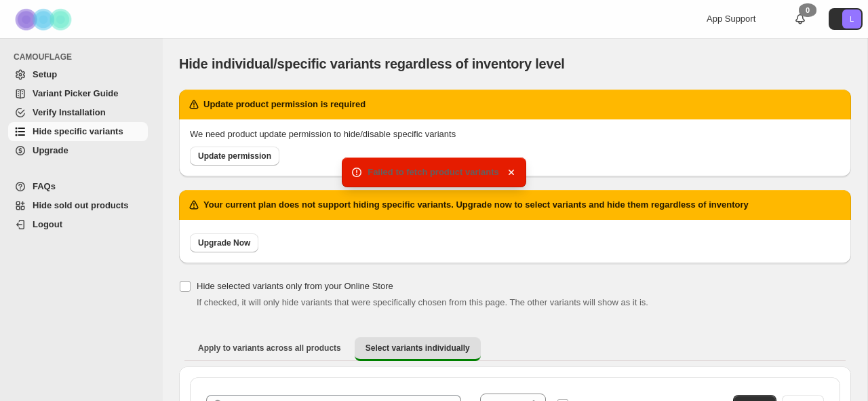 This screenshot has width=868, height=401. What do you see at coordinates (295, 286) in the screenshot?
I see `span: Hide selected variants only from your Online Store` at bounding box center [295, 286].